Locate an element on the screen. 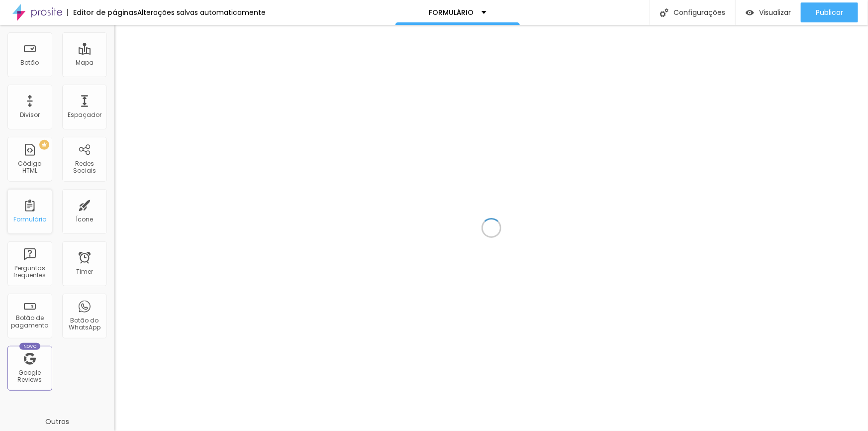 This screenshot has height=431, width=868. button: Visualizar is located at coordinates (768, 13).